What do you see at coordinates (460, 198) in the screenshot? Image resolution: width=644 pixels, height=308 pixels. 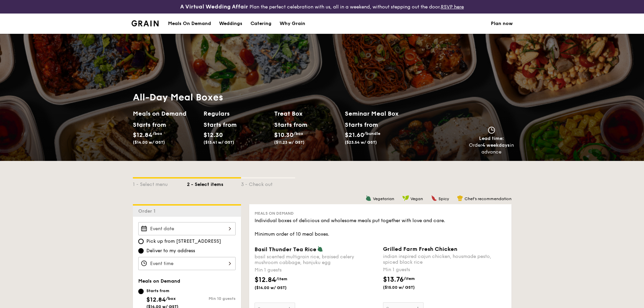 I see `img: icon-chef-hat.a58ddaea.svg` at bounding box center [460, 198].